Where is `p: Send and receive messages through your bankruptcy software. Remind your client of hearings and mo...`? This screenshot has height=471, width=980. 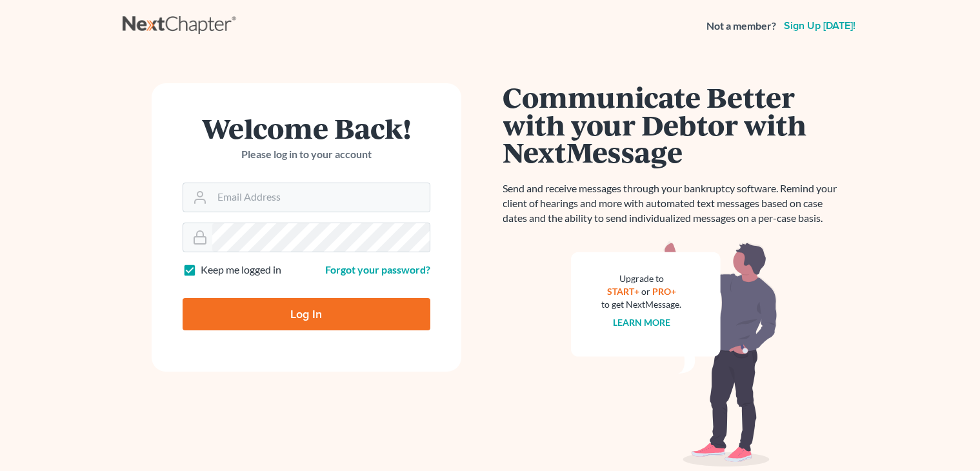
p: Send and receive messages through your bankruptcy software. Remind your client of hearings and mo... is located at coordinates (674, 204).